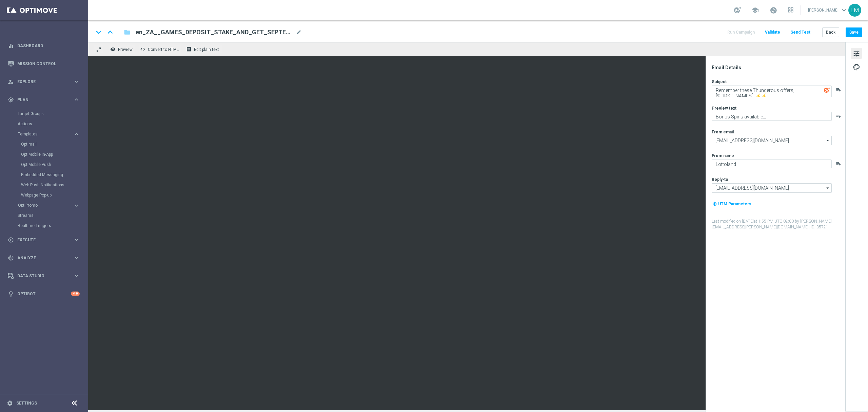 The width and height of the screenshot is (868, 412). I want to click on a: Target Groups, so click(44, 114).